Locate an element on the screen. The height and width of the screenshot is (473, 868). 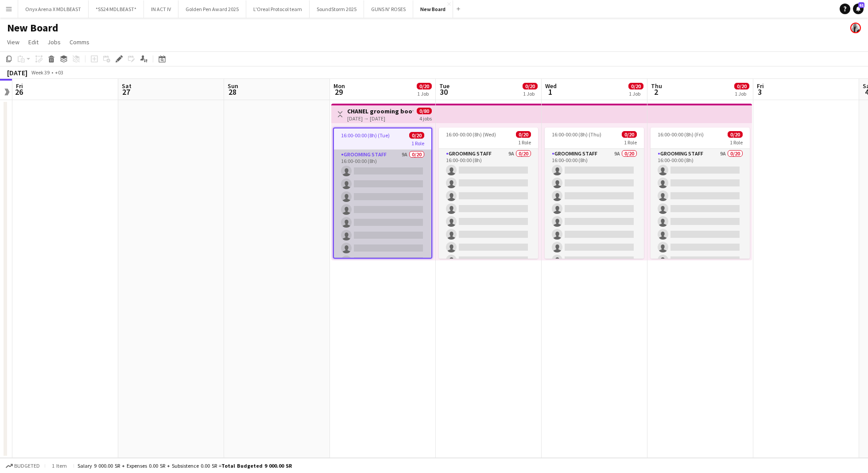
button: IN ACT IV is located at coordinates (161, 9).